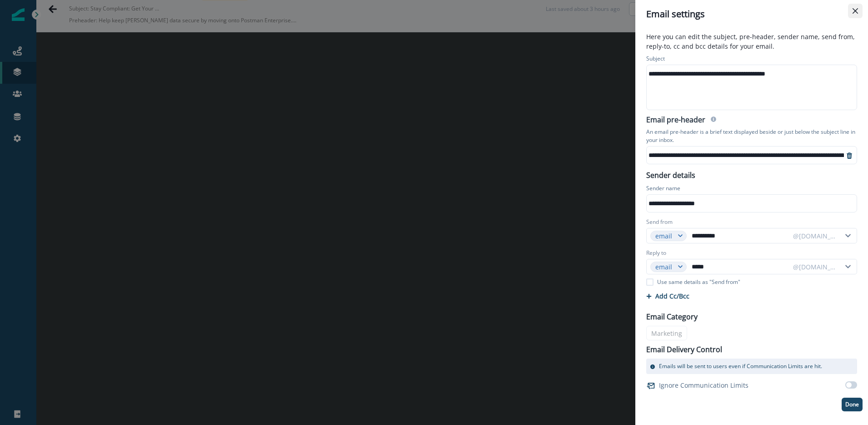 This screenshot has height=425, width=868. I want to click on p: Done, so click(852, 404).